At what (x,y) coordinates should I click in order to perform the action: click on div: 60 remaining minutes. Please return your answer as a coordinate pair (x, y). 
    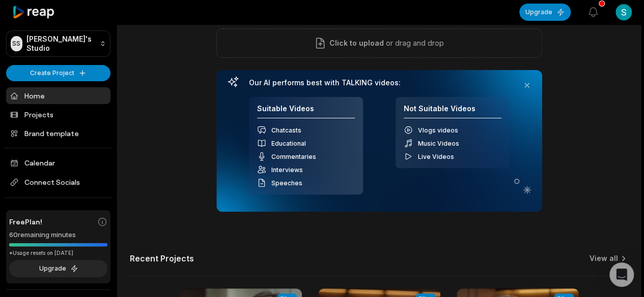
    Looking at the image, I should click on (58, 235).